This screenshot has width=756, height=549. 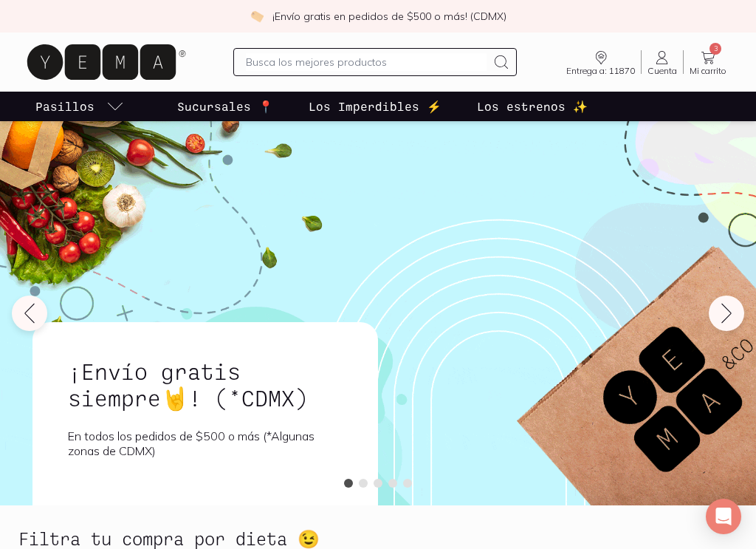 I want to click on a: Cuenta, so click(x=662, y=62).